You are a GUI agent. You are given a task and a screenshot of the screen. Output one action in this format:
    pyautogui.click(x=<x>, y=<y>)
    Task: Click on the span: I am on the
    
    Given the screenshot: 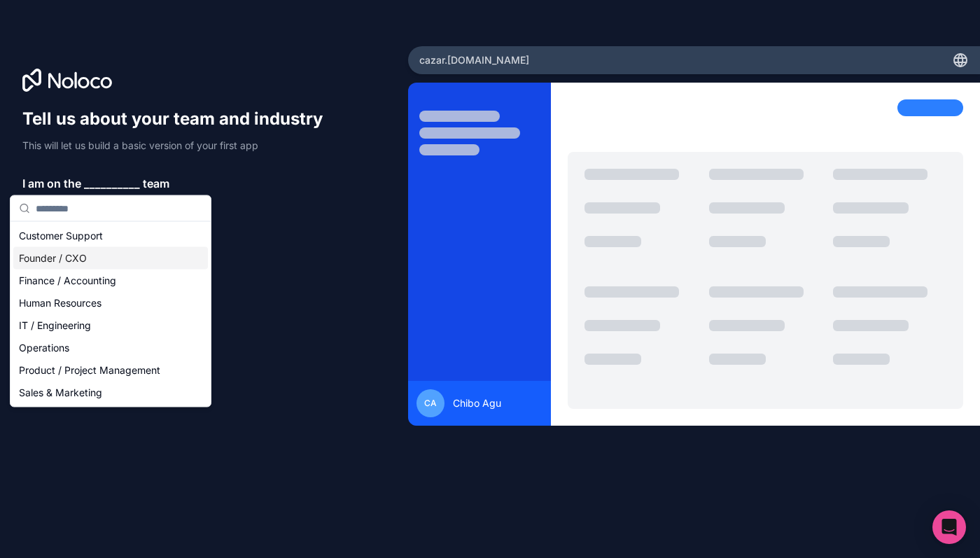 What is the action you would take?
    pyautogui.click(x=51, y=183)
    